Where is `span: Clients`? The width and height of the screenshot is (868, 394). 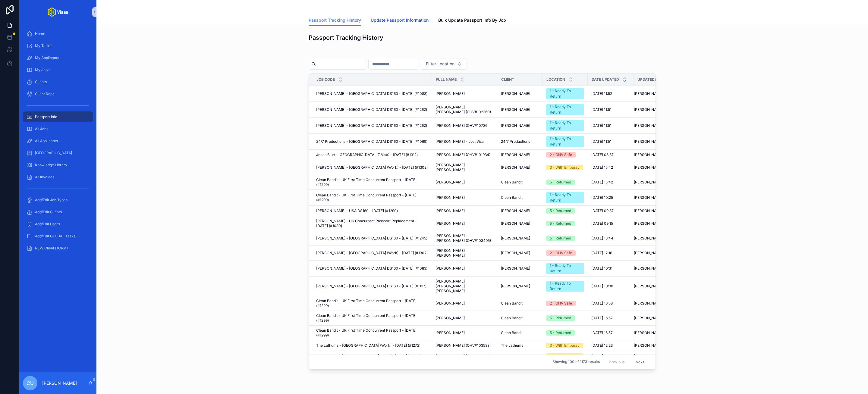
span: Clients is located at coordinates (41, 82).